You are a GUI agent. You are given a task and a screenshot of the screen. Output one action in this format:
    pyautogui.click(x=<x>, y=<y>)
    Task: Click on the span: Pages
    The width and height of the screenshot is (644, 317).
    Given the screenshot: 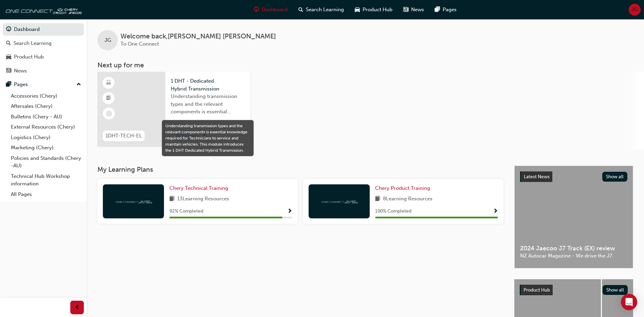 What is the action you would take?
    pyautogui.click(x=449, y=9)
    